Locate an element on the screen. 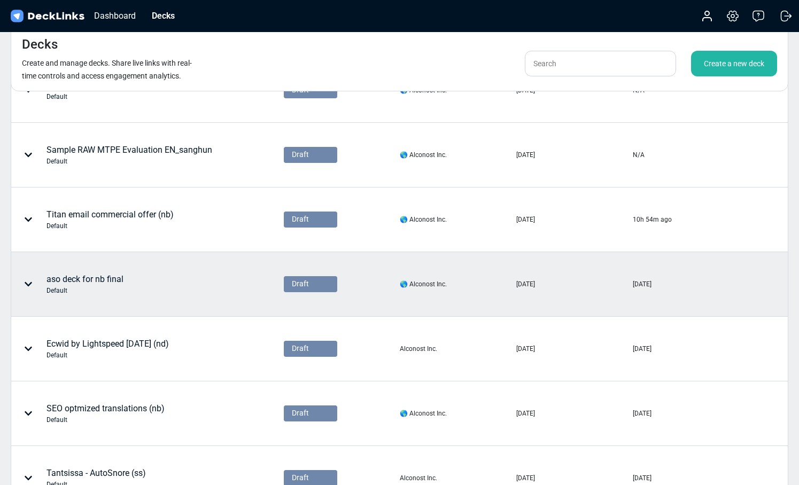  input: Search is located at coordinates (600, 64).